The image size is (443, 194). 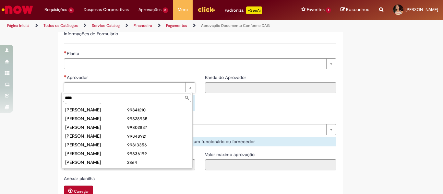 I want to click on div: 2864, so click(x=158, y=163).